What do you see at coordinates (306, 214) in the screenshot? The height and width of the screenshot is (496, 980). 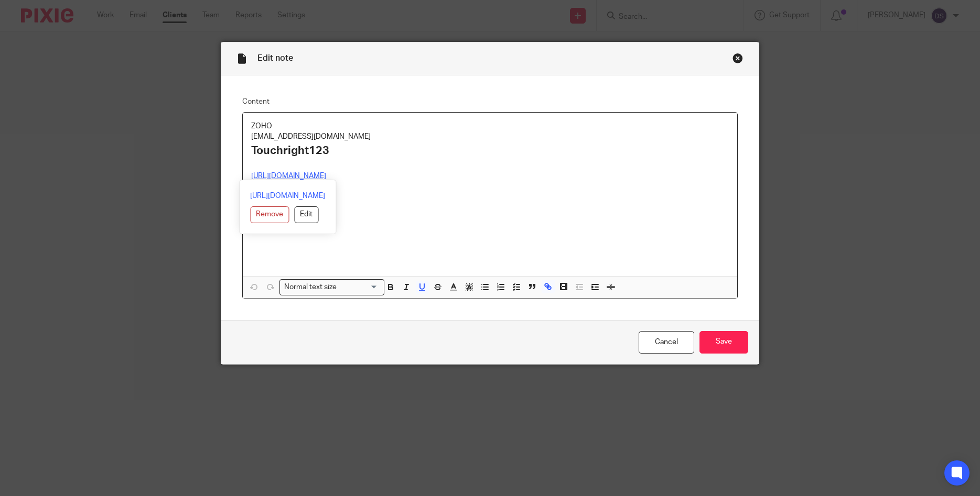 I see `button: Edit` at bounding box center [306, 214].